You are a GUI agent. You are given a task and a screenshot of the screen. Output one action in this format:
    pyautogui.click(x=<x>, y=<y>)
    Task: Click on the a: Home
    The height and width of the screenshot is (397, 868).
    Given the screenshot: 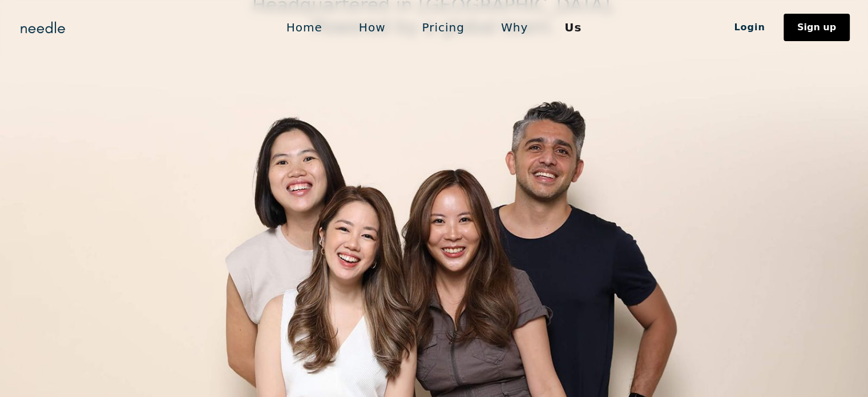 What is the action you would take?
    pyautogui.click(x=304, y=27)
    